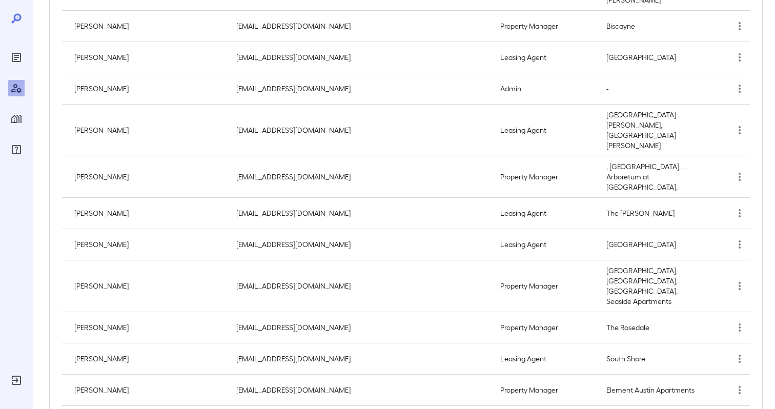 This screenshot has height=409, width=775. What do you see at coordinates (16, 119) in the screenshot?
I see `div: Manage Properties` at bounding box center [16, 119].